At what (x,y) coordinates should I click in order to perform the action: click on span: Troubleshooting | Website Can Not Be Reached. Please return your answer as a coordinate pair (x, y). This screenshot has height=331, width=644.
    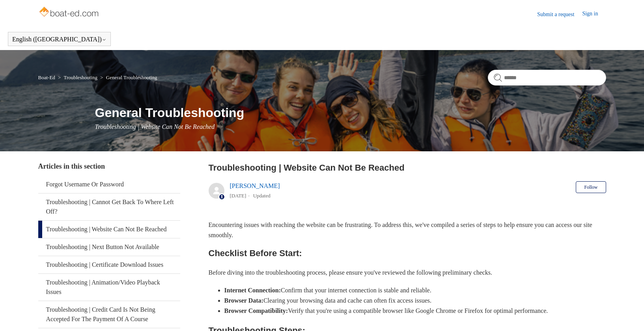
    Looking at the image, I should click on (155, 126).